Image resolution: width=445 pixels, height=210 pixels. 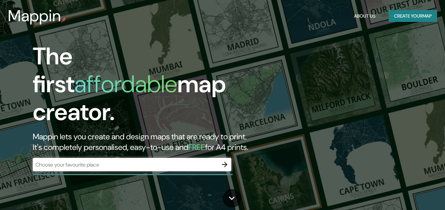 What do you see at coordinates (126, 84) in the screenshot?
I see `h1: affordable` at bounding box center [126, 84].